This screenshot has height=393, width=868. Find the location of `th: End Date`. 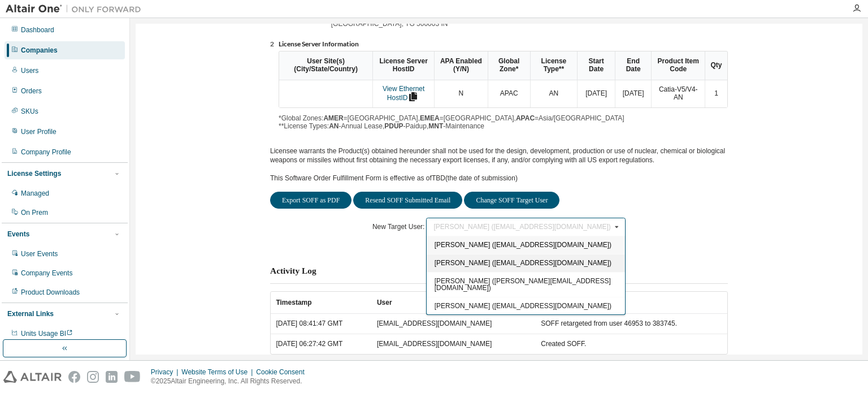

th: End Date is located at coordinates (633, 66).